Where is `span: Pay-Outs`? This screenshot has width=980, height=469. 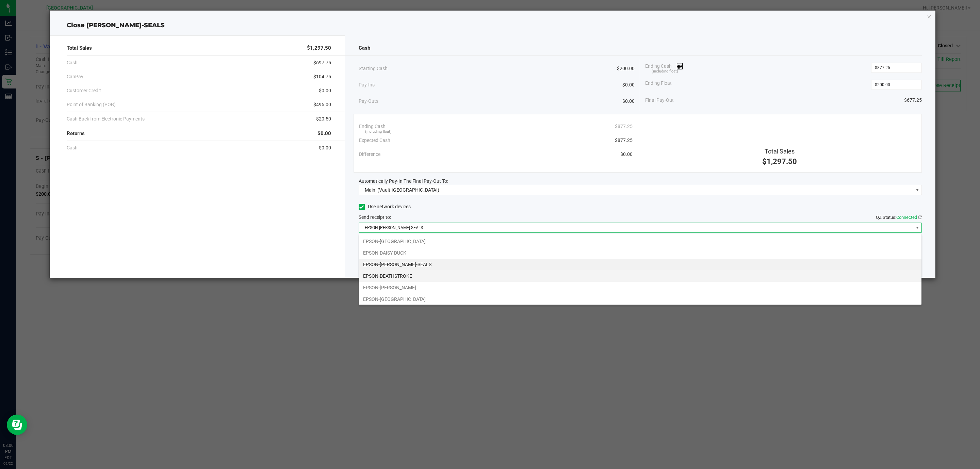
span: Pay-Outs is located at coordinates (369, 101).